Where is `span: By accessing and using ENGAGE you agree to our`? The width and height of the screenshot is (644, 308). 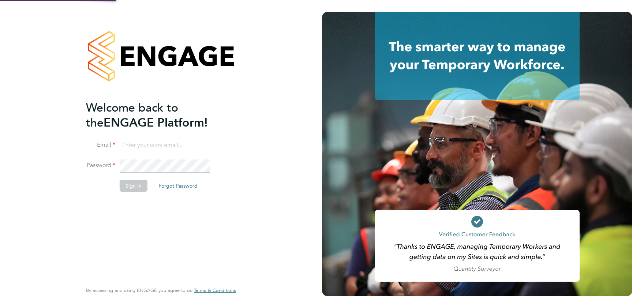
span: By accessing and using ENGAGE you agree to our is located at coordinates (161, 290).